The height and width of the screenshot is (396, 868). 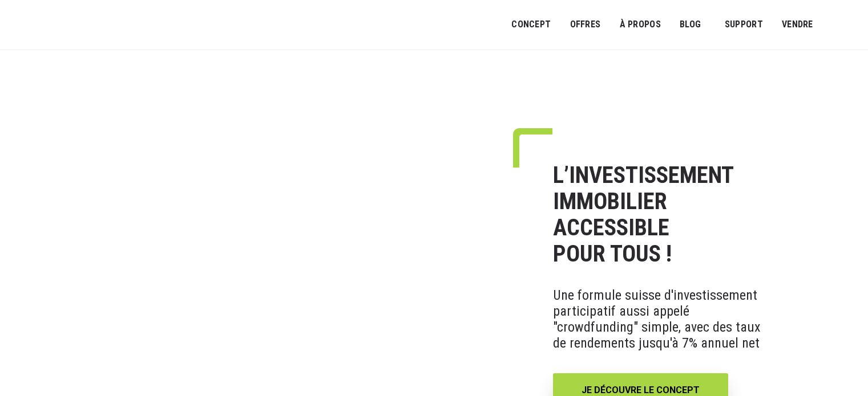 I want to click on p: Une formule suisse d'investissement participatif aussi appelé "crowdfunding" simple, avec des tau..., so click(x=658, y=319).